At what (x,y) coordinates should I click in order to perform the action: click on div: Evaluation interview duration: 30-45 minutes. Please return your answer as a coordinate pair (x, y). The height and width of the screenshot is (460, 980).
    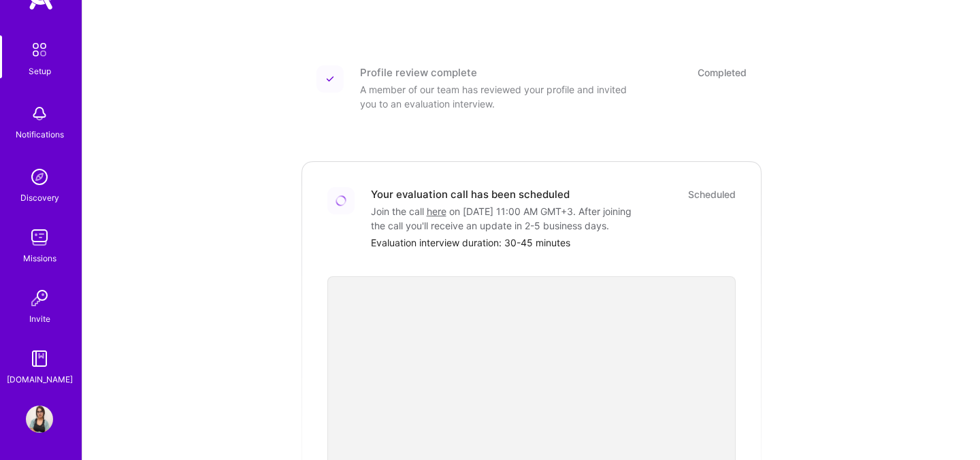
    Looking at the image, I should click on (554, 242).